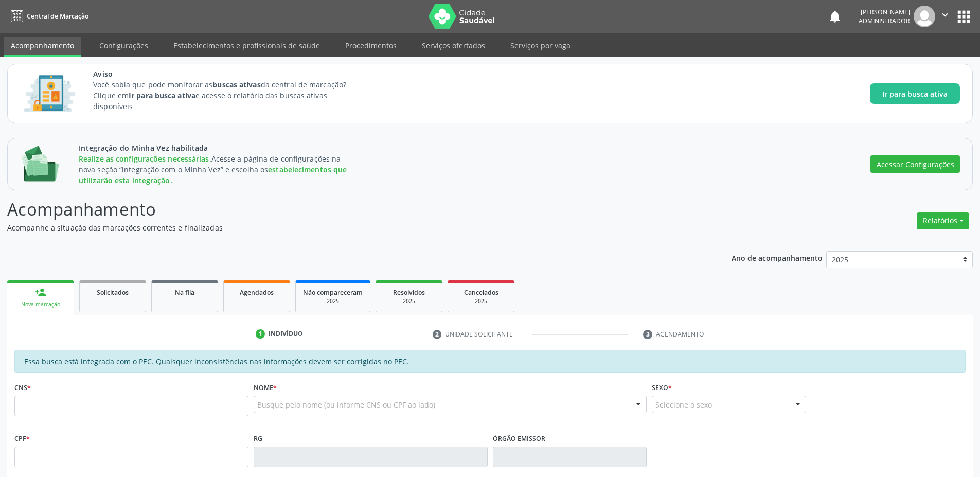 This screenshot has height=477, width=980. What do you see at coordinates (42, 46) in the screenshot?
I see `a: Acompanhamento` at bounding box center [42, 46].